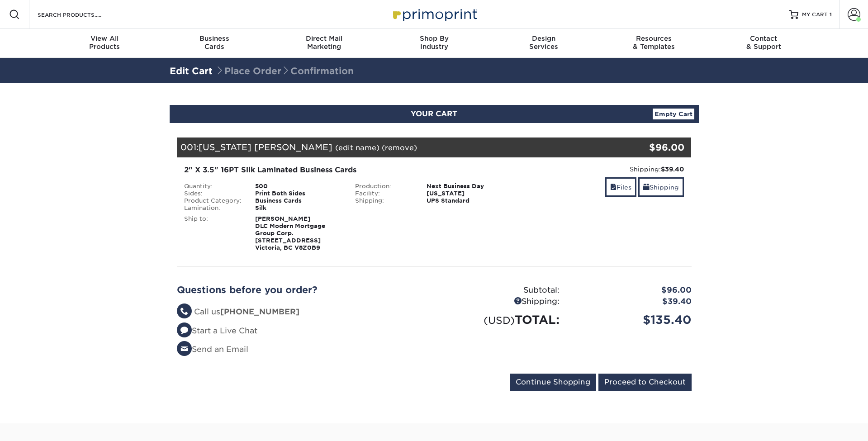 The width and height of the screenshot is (868, 441). What do you see at coordinates (105, 43) in the screenshot?
I see `div: Products` at bounding box center [105, 43].